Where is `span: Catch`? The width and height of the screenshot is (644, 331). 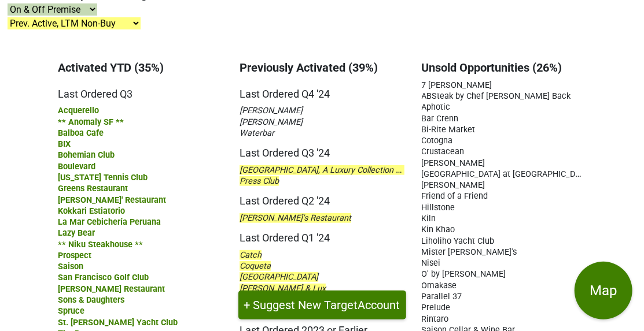
span: Catch is located at coordinates (250, 255).